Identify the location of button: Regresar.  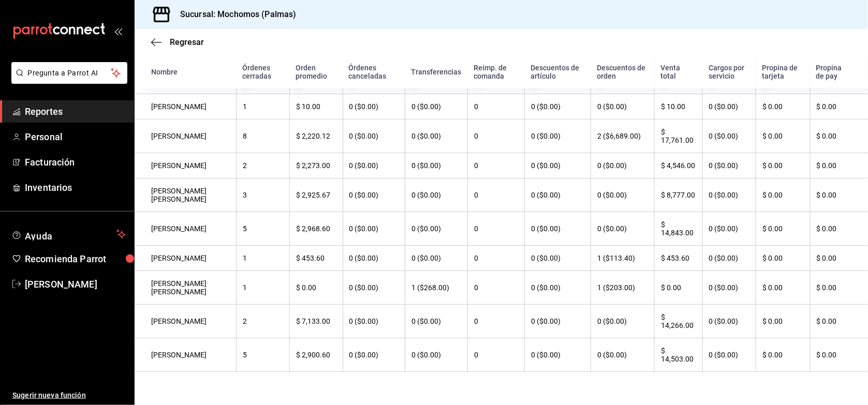
(177, 42).